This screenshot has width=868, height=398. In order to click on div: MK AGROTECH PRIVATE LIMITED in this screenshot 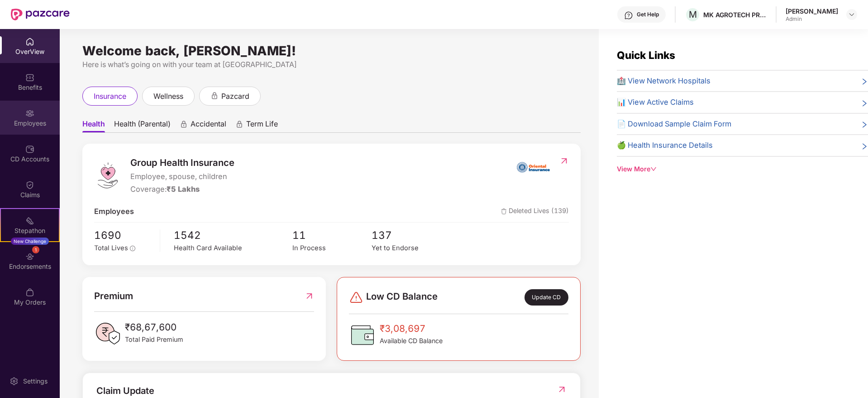, I will do `click(735, 15)`.